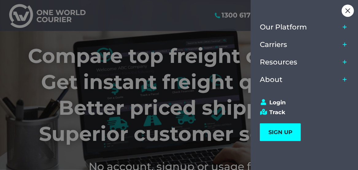 This screenshot has width=358, height=170. What do you see at coordinates (300, 80) in the screenshot?
I see `a: About` at bounding box center [300, 80].